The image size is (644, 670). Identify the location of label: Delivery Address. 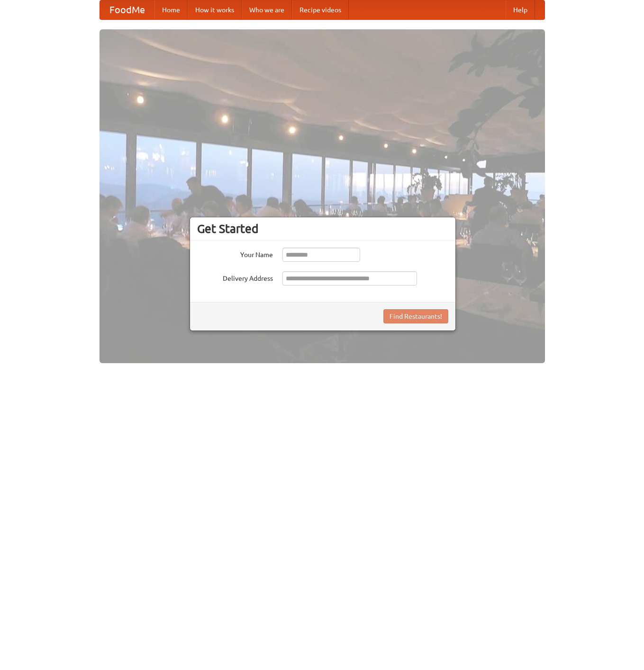
(235, 277).